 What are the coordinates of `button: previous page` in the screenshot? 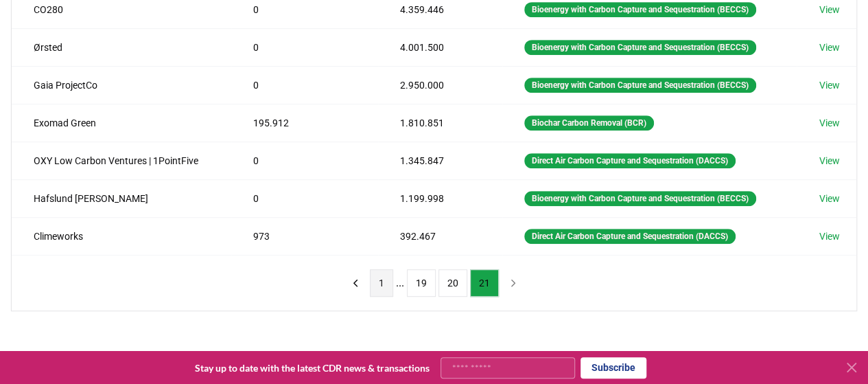 It's located at (355, 282).